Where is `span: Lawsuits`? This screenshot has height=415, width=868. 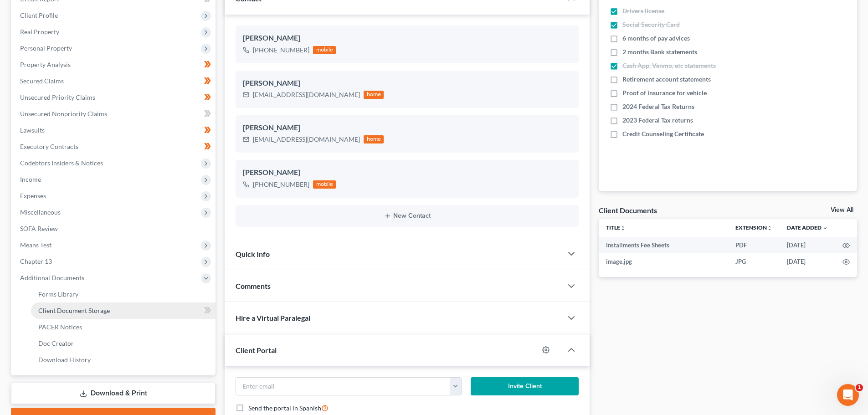
span: Lawsuits is located at coordinates (32, 130).